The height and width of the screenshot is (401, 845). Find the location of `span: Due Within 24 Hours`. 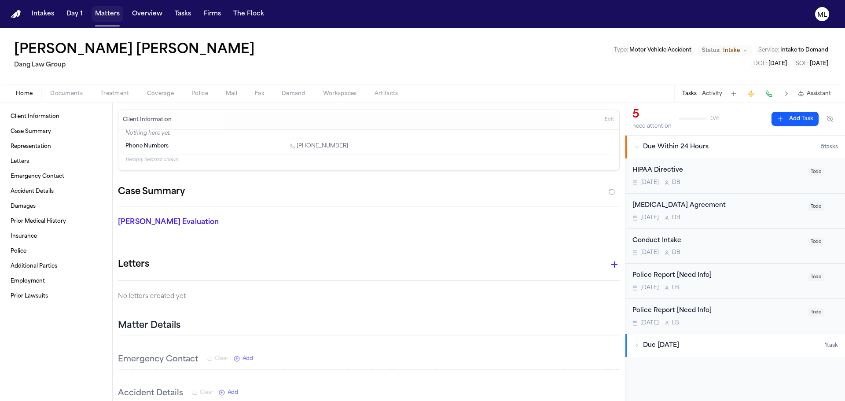

span: Due Within 24 Hours is located at coordinates (676, 147).